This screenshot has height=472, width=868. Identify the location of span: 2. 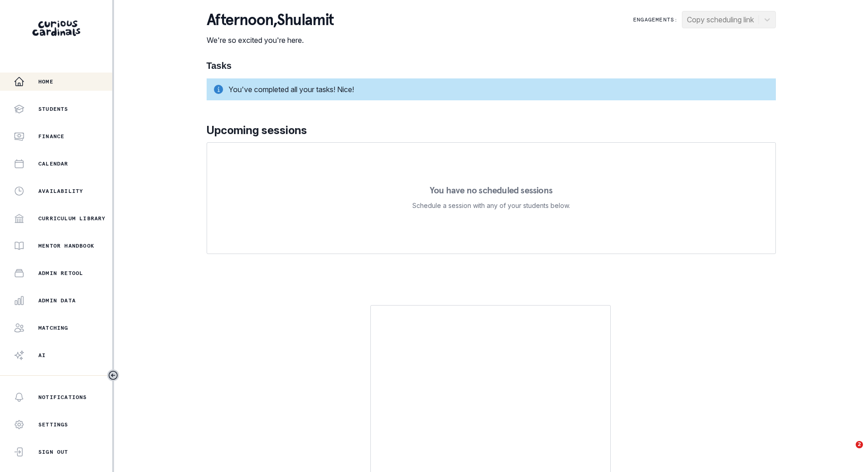
(859, 445).